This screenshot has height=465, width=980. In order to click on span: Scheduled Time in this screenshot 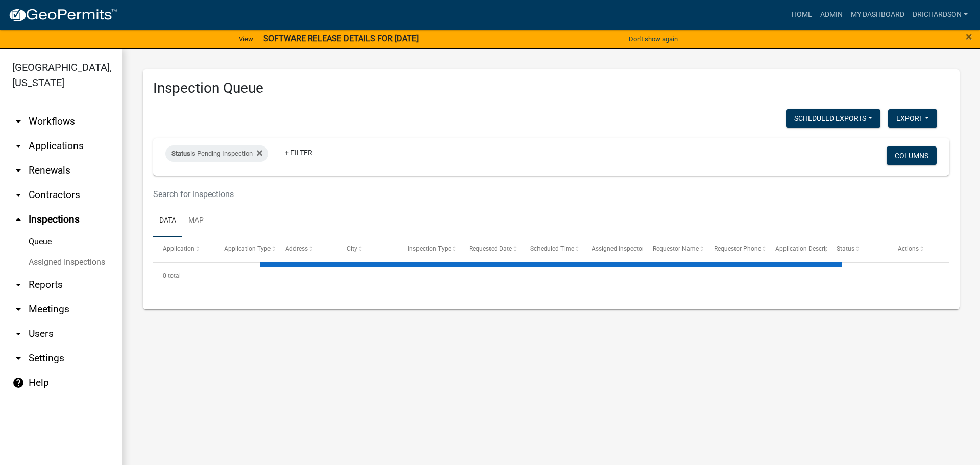, I will do `click(552, 249)`.